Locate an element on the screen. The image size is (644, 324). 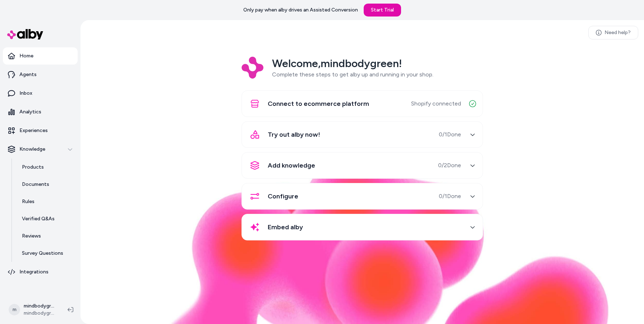
span: Try out alby now! is located at coordinates (294, 135).